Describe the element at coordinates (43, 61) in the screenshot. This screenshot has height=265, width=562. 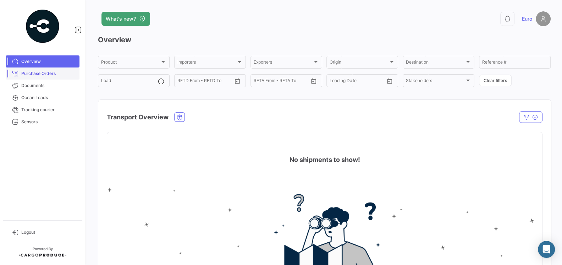
I see `a: Overview` at that location.